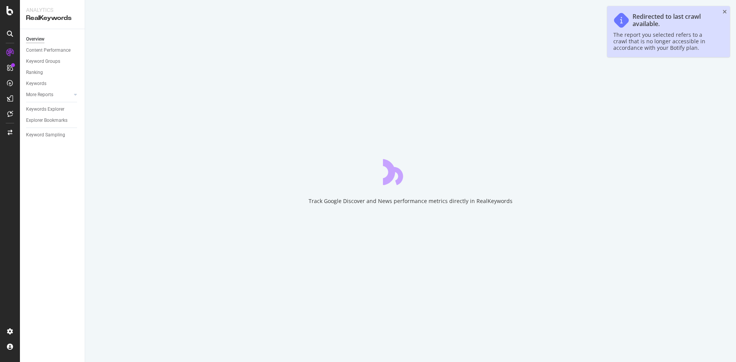 This screenshot has height=362, width=736. What do you see at coordinates (674, 20) in the screenshot?
I see `div: Redirected to last crawl available.` at bounding box center [674, 20].